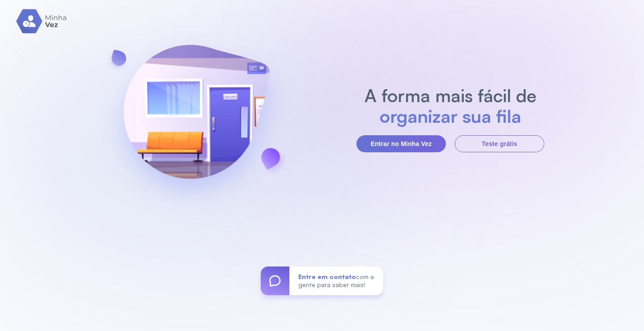  I want to click on button: Entrar no Minha Vez, so click(401, 144).